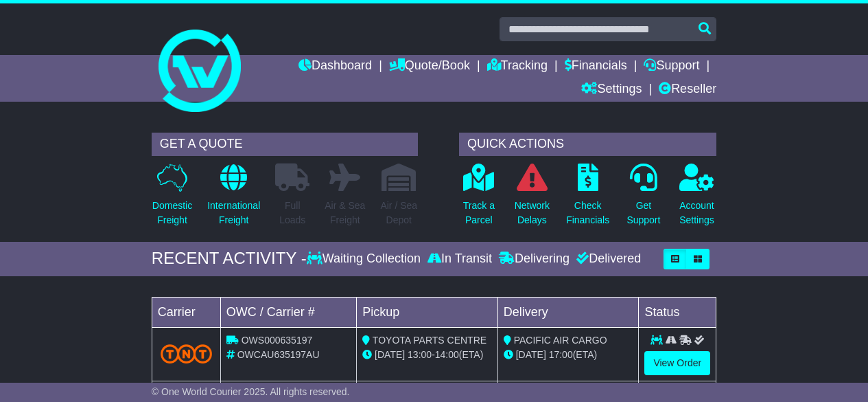 The image size is (868, 402). I want to click on div: In Transit, so click(460, 259).